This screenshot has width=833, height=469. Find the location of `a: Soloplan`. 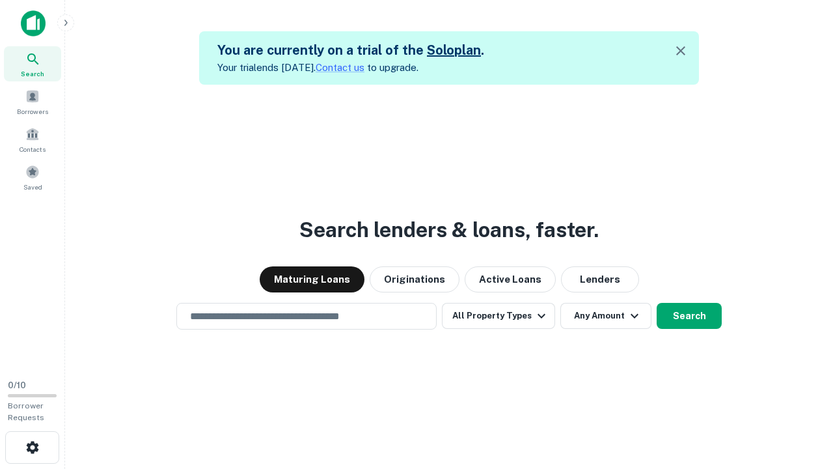

a: Soloplan is located at coordinates (454, 50).